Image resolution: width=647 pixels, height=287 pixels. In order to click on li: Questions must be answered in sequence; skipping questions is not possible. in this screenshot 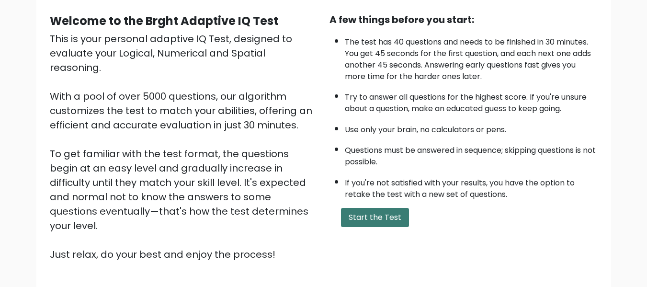, I will do `click(472, 154)`.